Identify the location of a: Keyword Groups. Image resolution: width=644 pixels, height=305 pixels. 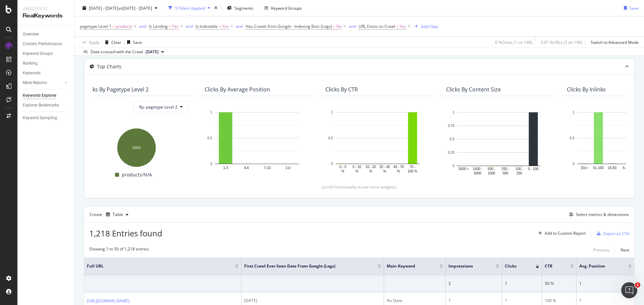
(46, 53).